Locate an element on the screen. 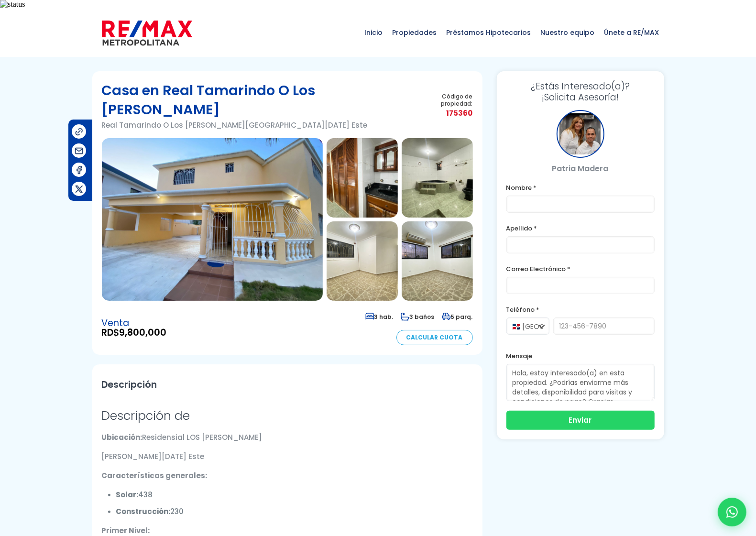  a: Nuestro equipo is located at coordinates (568, 32).